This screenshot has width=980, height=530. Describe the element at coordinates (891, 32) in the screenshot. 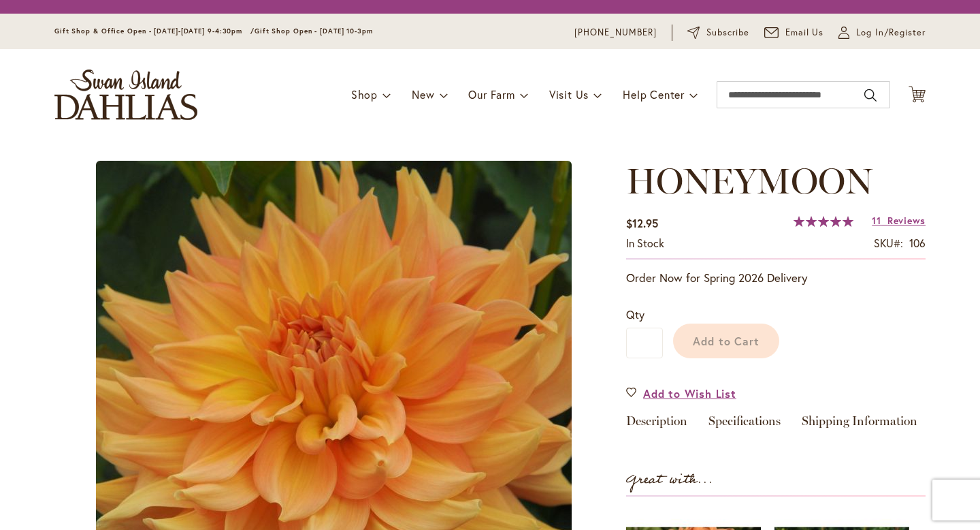

I see `span: Log In/Register` at that location.